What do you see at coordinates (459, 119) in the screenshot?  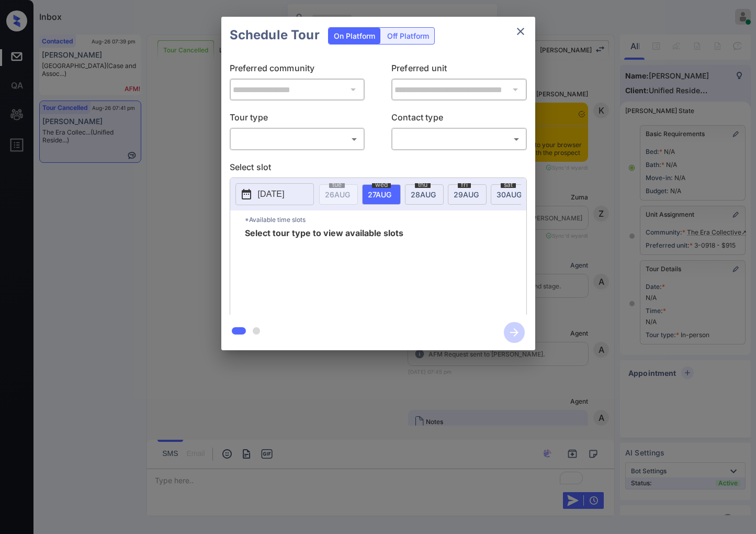 I see `p: Contact type` at bounding box center [459, 119].